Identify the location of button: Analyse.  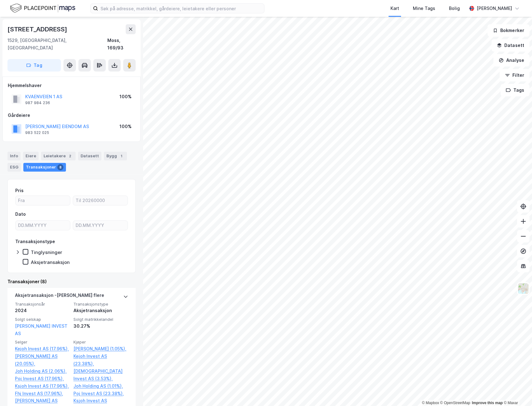
(511, 60).